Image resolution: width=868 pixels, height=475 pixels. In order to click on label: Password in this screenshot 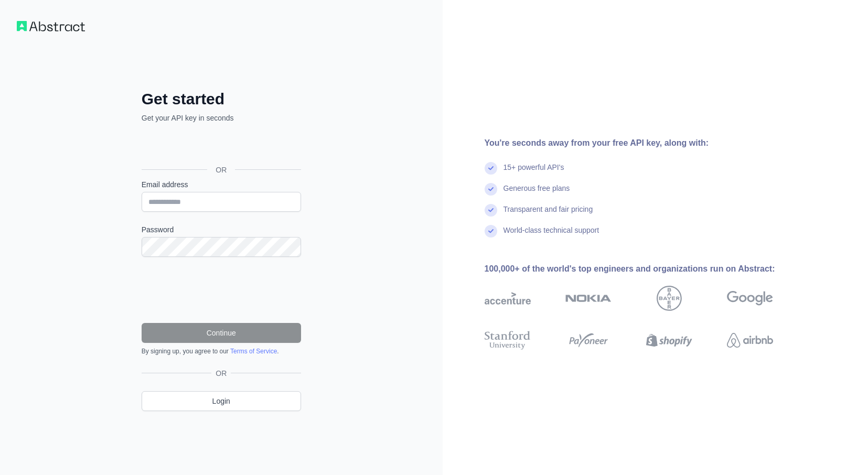, I will do `click(221, 230)`.